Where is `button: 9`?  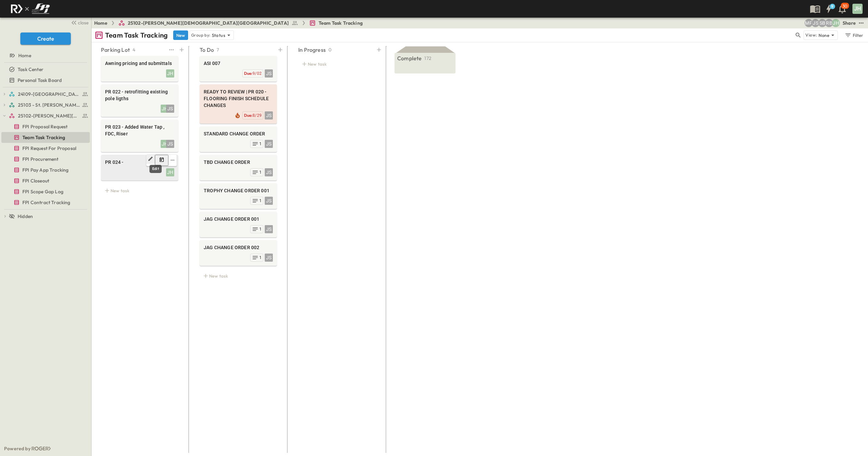 button: 9 is located at coordinates (829, 9).